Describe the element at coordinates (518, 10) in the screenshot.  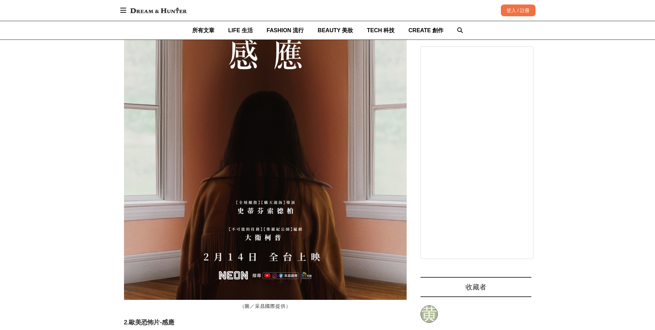
I see `div: 登入 / 註冊` at that location.